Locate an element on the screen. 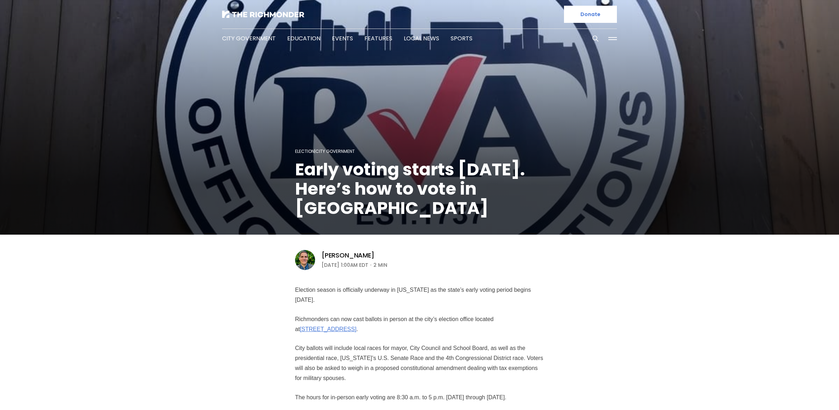 The image size is (839, 410). a: Donate is located at coordinates (590, 14).